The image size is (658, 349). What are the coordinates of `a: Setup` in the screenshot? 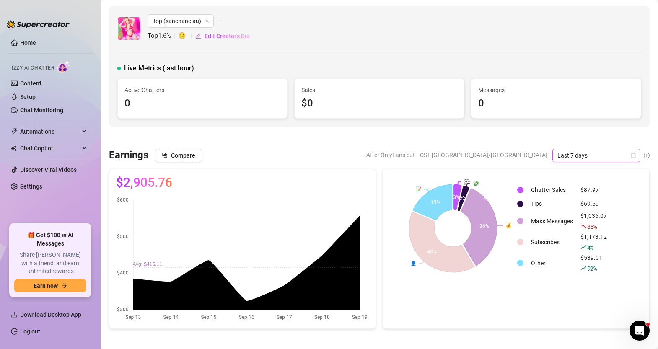 It's located at (28, 97).